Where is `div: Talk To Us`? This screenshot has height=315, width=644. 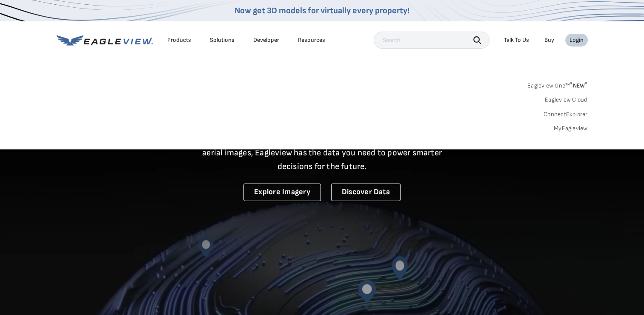 div: Talk To Us is located at coordinates (517, 40).